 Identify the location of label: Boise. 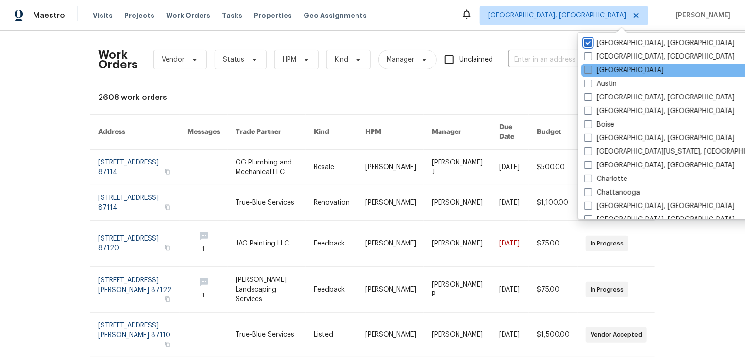
(599, 125).